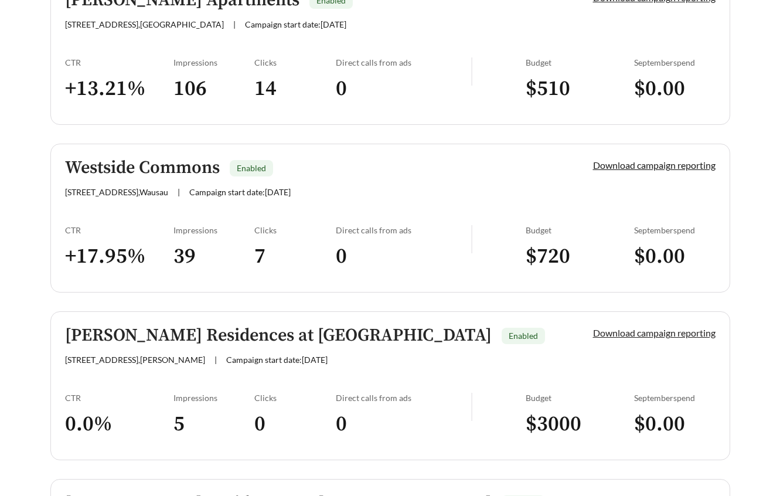 Image resolution: width=780 pixels, height=496 pixels. Describe the element at coordinates (295, 88) in the screenshot. I see `h3: 14` at that location.